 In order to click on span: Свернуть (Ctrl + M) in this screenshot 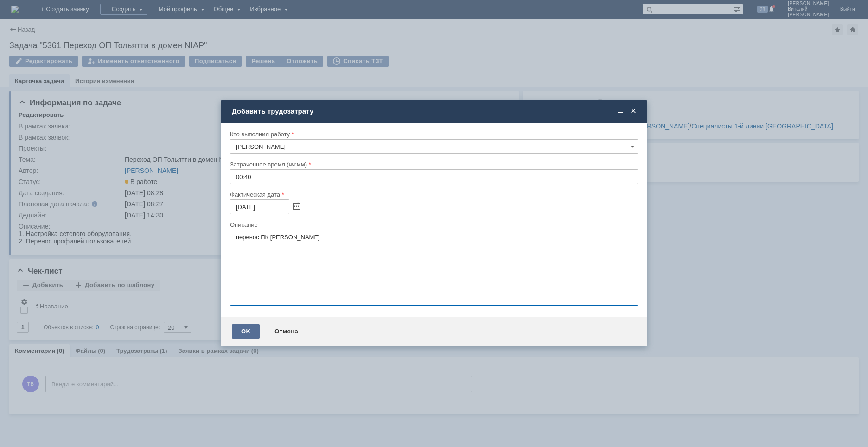, I will do `click(621, 111)`.